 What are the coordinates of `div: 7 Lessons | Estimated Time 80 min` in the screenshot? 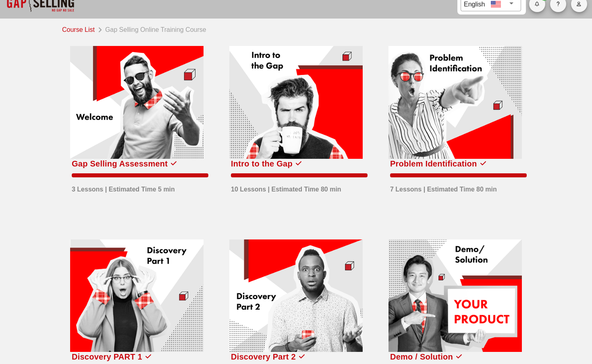 It's located at (444, 187).